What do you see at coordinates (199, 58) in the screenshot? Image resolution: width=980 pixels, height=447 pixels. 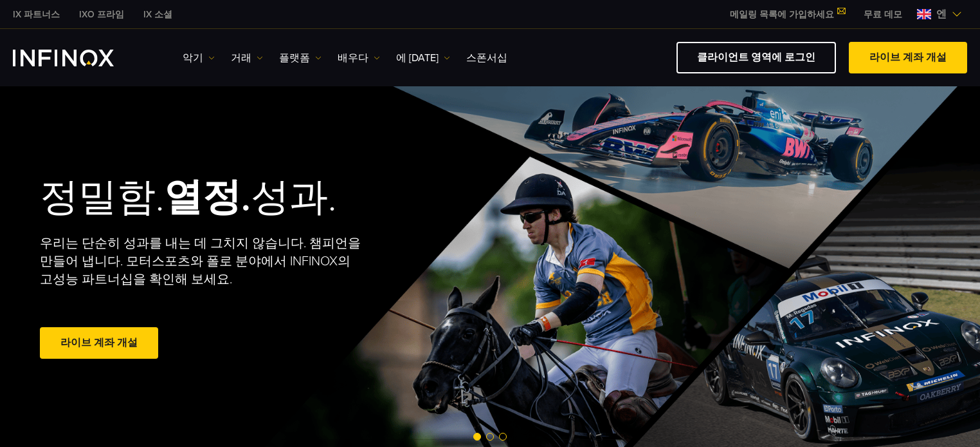 I see `a: 악기` at bounding box center [199, 58].